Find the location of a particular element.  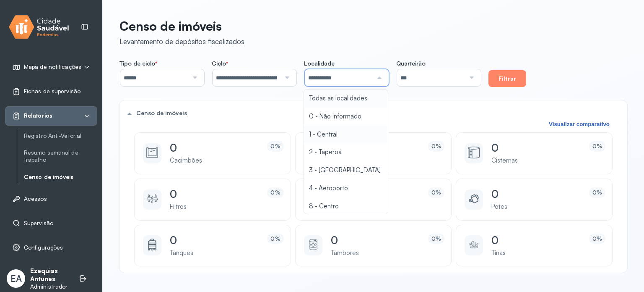

img: logo.svg is located at coordinates (39, 27).